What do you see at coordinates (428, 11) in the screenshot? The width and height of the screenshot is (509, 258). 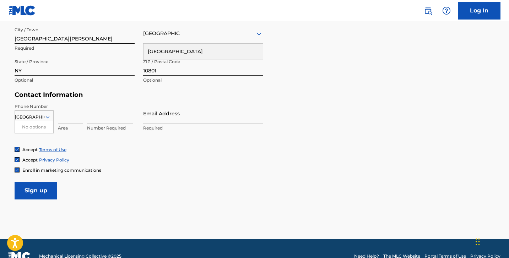 I see `img: search` at bounding box center [428, 11].